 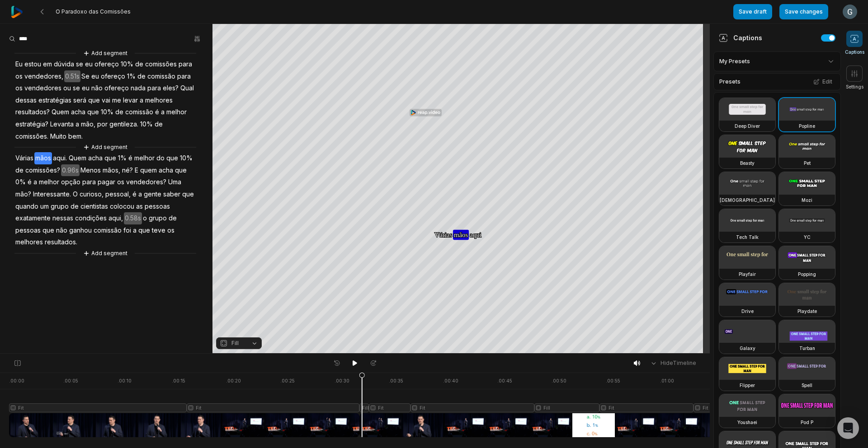 What do you see at coordinates (115, 218) in the screenshot?
I see `span: aqui,` at bounding box center [115, 218].